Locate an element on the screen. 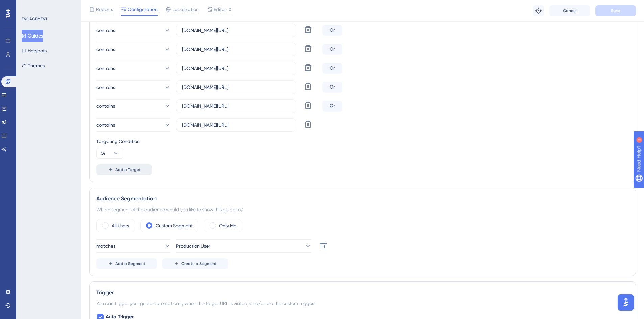 The image size is (644, 319). button: Cancel is located at coordinates (569, 11).